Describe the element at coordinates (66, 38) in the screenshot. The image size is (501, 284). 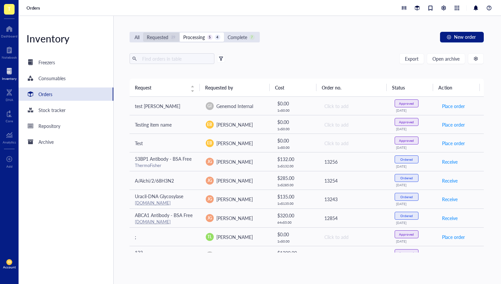
I see `div: Inventory` at that location.